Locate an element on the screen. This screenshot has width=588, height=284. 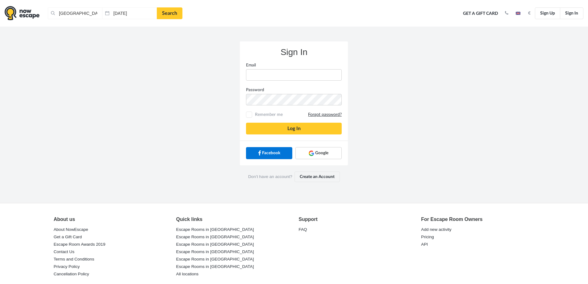
img: en.jpg is located at coordinates (518, 13).